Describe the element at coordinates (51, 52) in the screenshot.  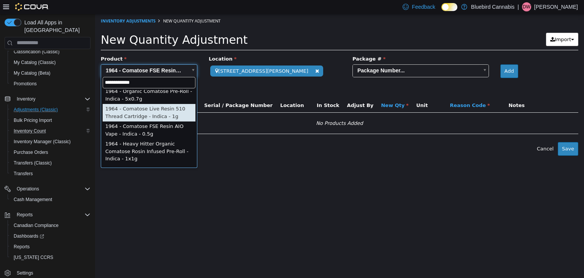
I see `button: Classification (Classic)` at that location.